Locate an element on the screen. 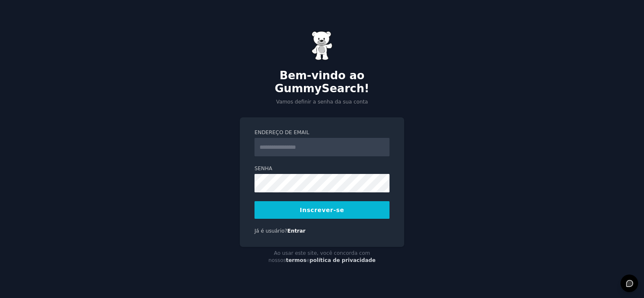 This screenshot has width=644, height=298. a: Entrar is located at coordinates (296, 231).